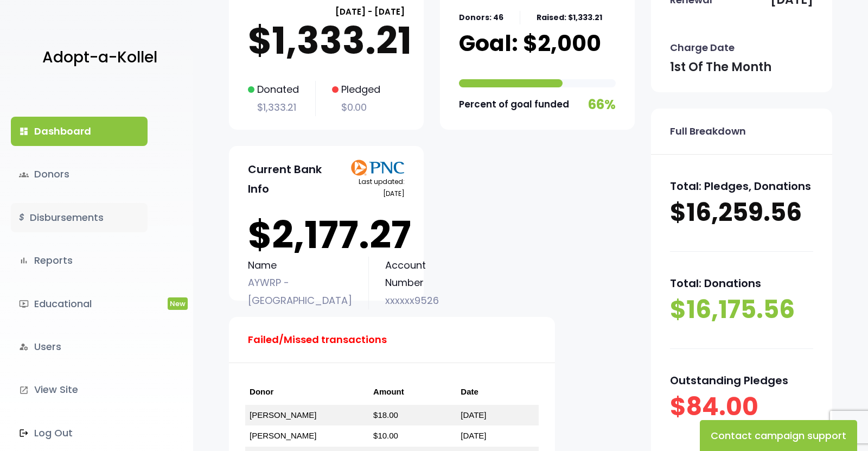  Describe the element at coordinates (79, 347) in the screenshot. I see `a: manage_accountsUsers` at that location.